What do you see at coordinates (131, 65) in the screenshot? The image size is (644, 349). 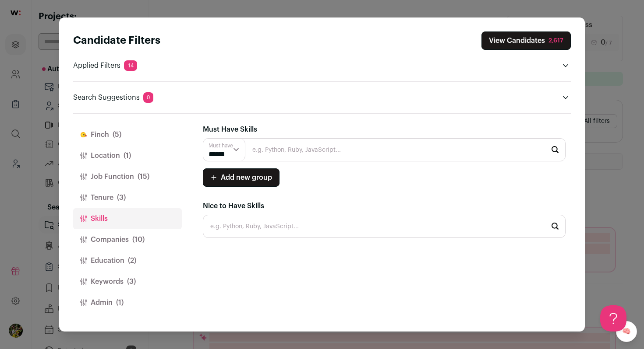 I see `span: 14` at bounding box center [131, 65].